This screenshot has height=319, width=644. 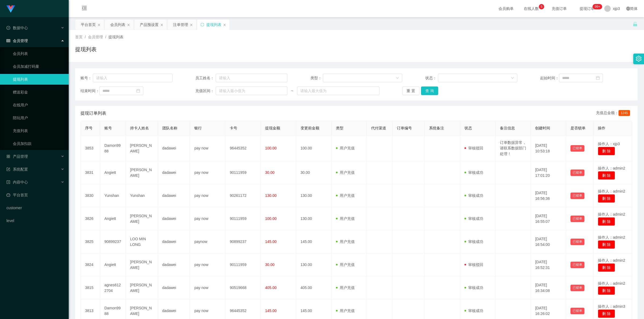 What do you see at coordinates (314, 148) in the screenshot?
I see `td: 100.00` at bounding box center [314, 148].